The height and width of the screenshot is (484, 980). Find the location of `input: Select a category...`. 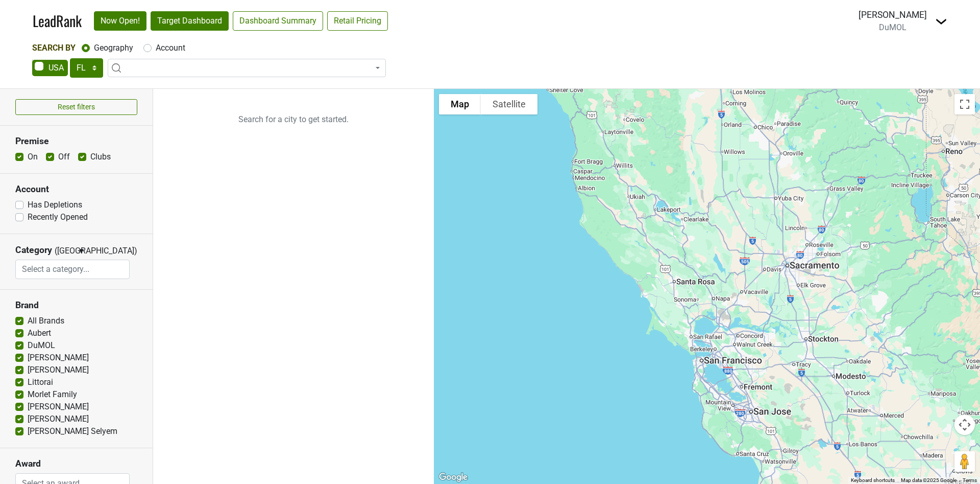

input: Select a category... is located at coordinates (72, 270).